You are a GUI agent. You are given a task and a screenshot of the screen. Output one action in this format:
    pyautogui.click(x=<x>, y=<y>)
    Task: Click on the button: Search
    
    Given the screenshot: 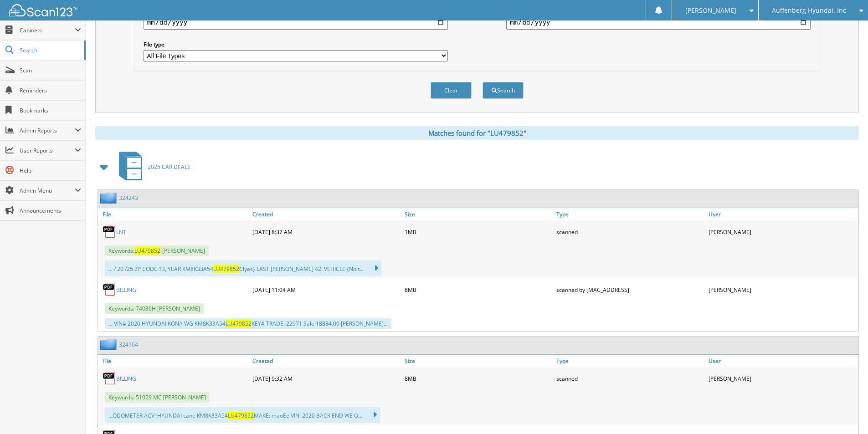 What is the action you would take?
    pyautogui.click(x=503, y=90)
    